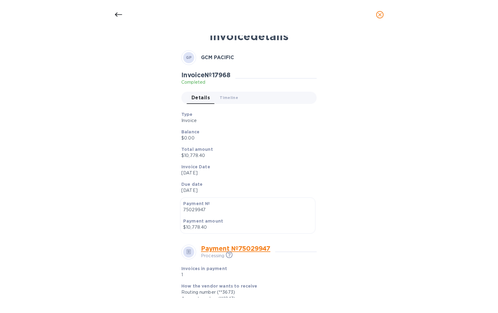 The image size is (498, 313). What do you see at coordinates (206, 82) in the screenshot?
I see `p: Completed` at bounding box center [206, 82].